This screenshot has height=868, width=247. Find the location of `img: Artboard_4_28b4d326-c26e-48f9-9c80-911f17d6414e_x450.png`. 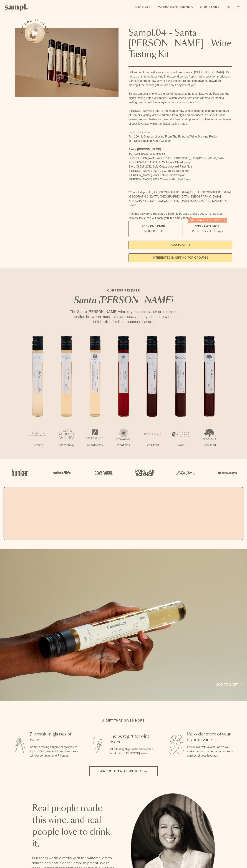

img: Artboard_4_28b4d326-c26e-48f9-9c80-911f17d6414e_x450.png is located at coordinates (144, 473).